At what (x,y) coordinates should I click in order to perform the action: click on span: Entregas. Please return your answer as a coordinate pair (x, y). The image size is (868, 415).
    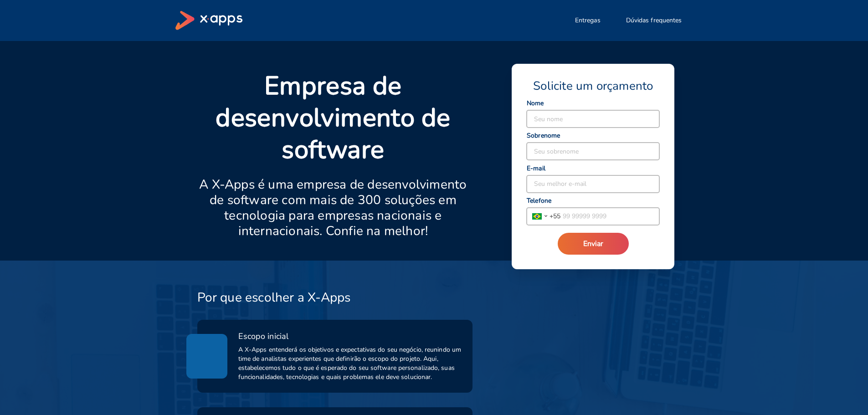
    Looking at the image, I should click on (588, 21).